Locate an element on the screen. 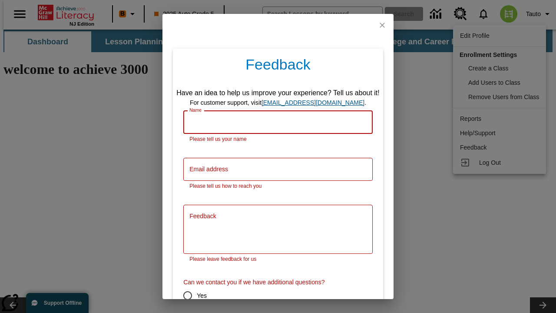  h4: Feedback is located at coordinates (278, 66).